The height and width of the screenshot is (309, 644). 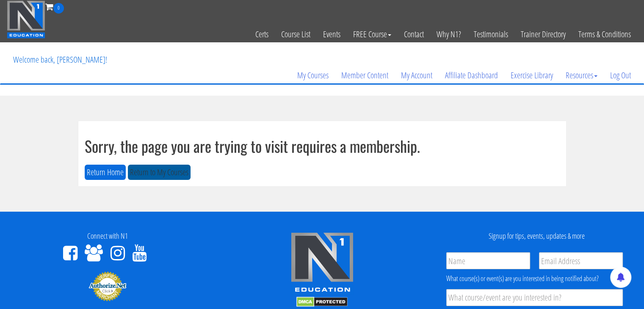 What do you see at coordinates (107, 236) in the screenshot?
I see `h4: Connect with N1` at bounding box center [107, 236].